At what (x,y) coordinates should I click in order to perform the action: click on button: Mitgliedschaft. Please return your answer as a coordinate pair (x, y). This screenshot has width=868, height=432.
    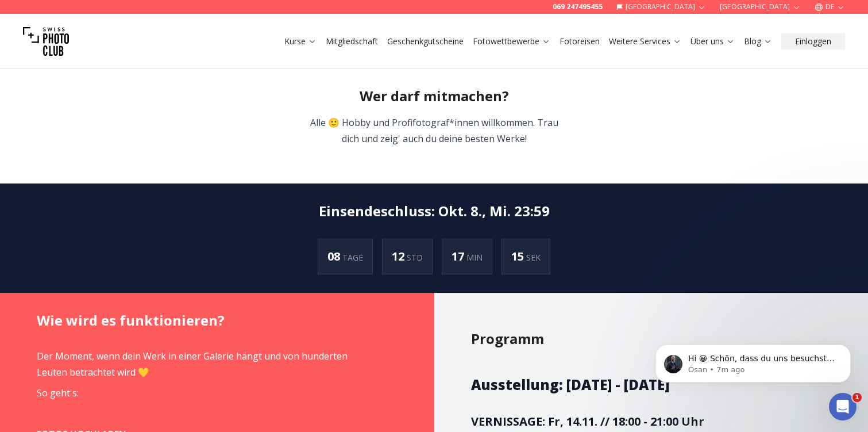
    Looking at the image, I should click on (352, 41).